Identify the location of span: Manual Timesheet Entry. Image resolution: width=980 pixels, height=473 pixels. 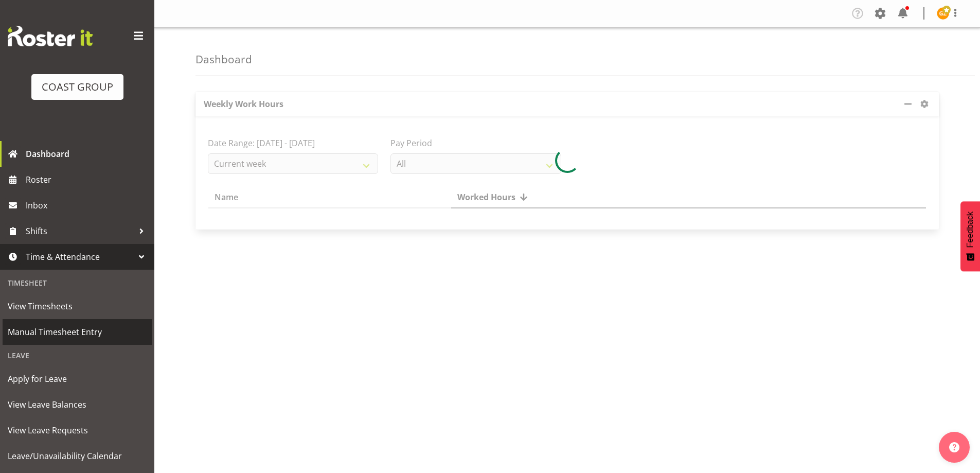
(77, 332).